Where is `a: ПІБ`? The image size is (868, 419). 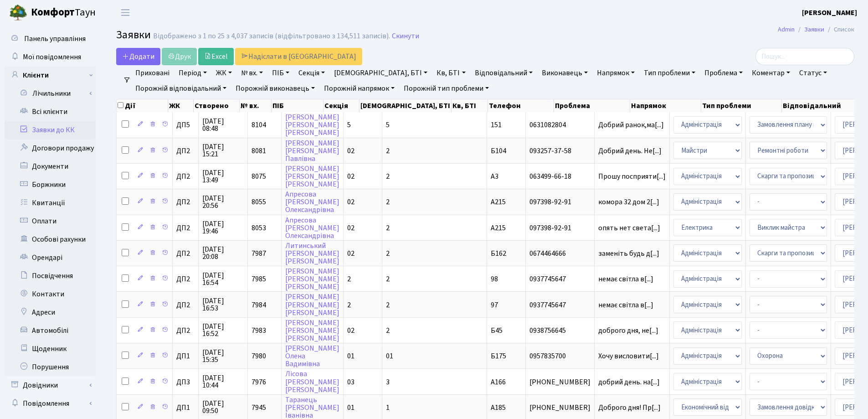
a: ПІБ is located at coordinates (281, 73).